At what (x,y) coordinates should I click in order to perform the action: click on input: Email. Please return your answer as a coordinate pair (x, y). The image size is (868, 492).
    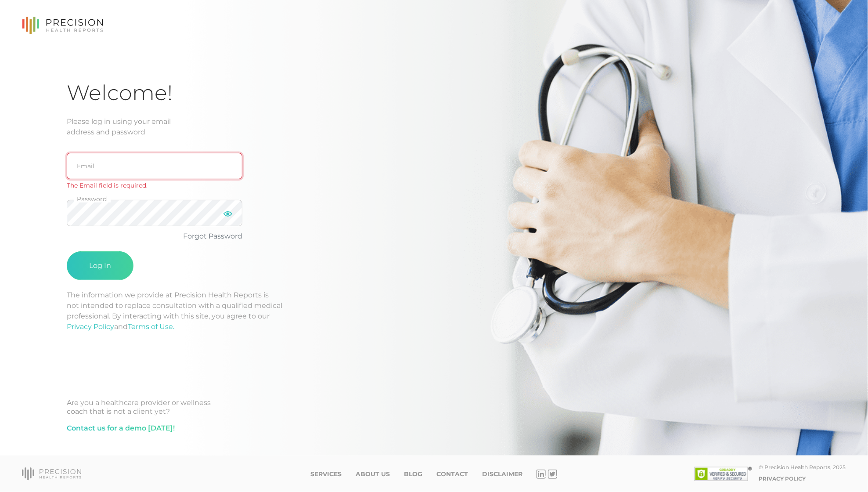
    Looking at the image, I should click on (154, 166).